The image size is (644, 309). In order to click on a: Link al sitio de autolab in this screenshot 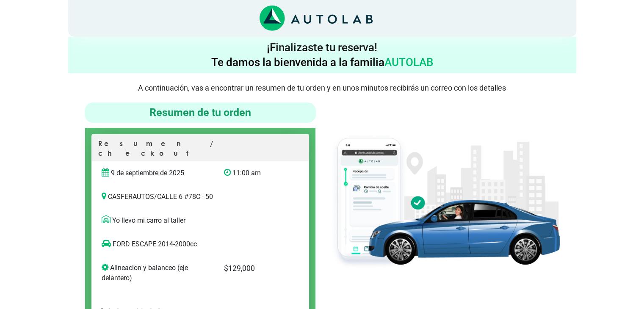, I will do `click(316, 18)`.